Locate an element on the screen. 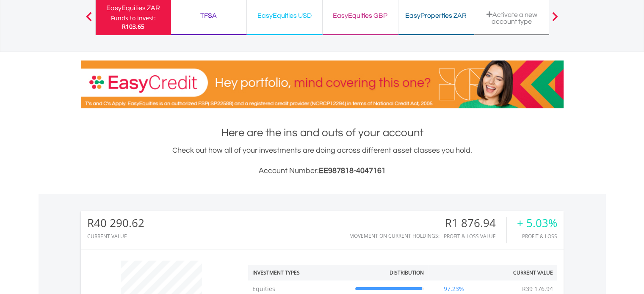 This screenshot has width=644, height=294. th: Current Value is located at coordinates (518, 273).